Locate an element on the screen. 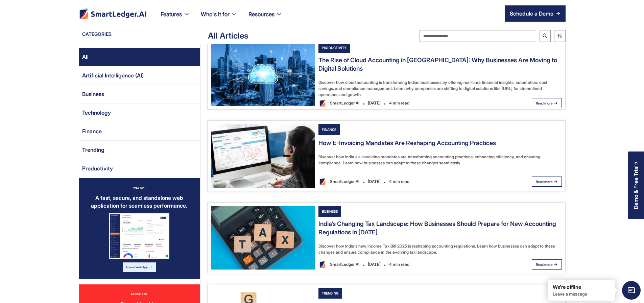 Image resolution: width=644 pixels, height=303 pixels. div: Business is located at coordinates (330, 211).